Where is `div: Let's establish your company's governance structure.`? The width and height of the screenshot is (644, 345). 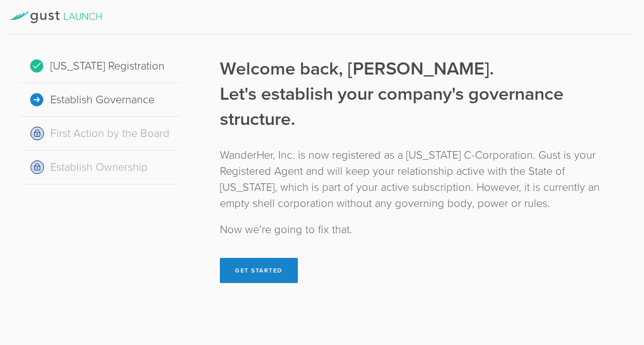
div: Let's establish your company's governance structure. is located at coordinates (421, 107).